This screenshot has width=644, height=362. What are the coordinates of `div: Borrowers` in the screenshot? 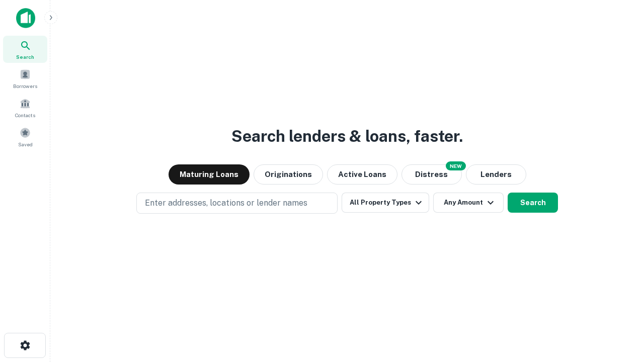 It's located at (25, 78).